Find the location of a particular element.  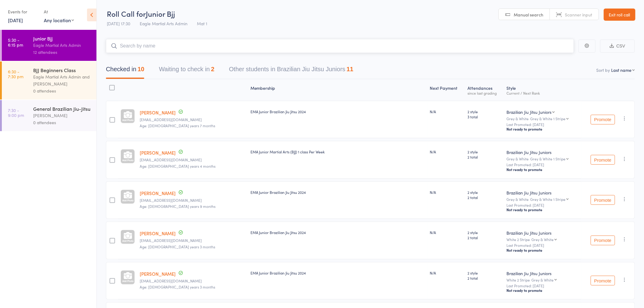

button: Other students in Brazilian Jiu Jitsu Juniors11 is located at coordinates (291, 71).